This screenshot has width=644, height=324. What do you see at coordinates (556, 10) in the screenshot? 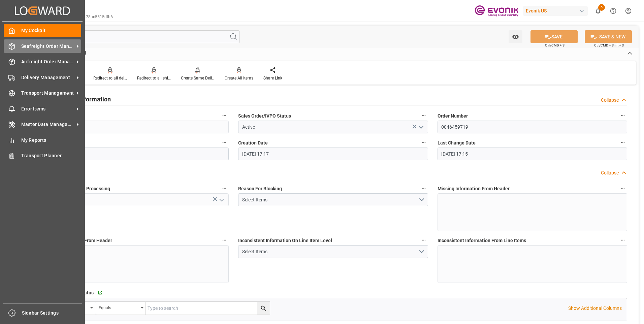
I see `button: Evonik US` at bounding box center [556, 10].